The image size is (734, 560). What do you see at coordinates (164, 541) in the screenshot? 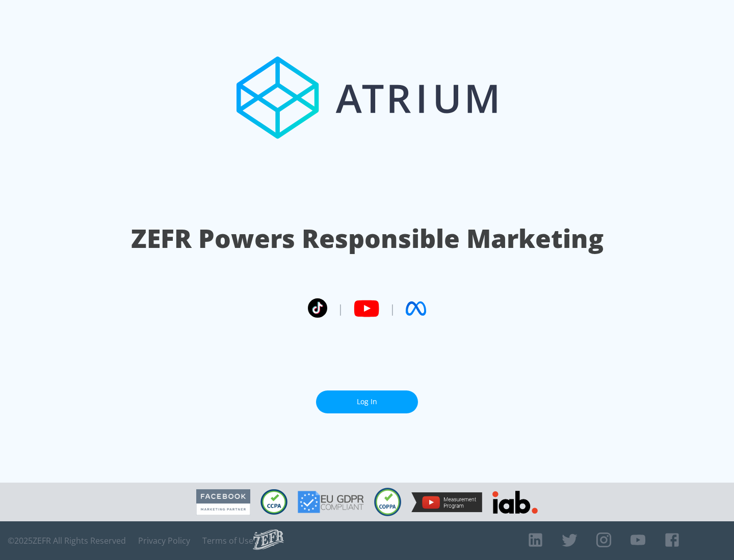
I see `a: Privacy Policy` at bounding box center [164, 541].